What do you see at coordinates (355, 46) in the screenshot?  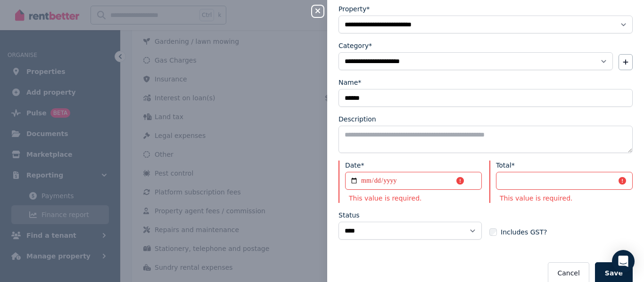 I see `label: Category*` at bounding box center [355, 46].